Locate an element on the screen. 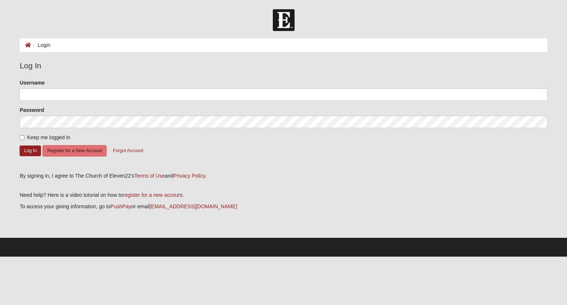 The image size is (567, 305). label: Username is located at coordinates (32, 83).